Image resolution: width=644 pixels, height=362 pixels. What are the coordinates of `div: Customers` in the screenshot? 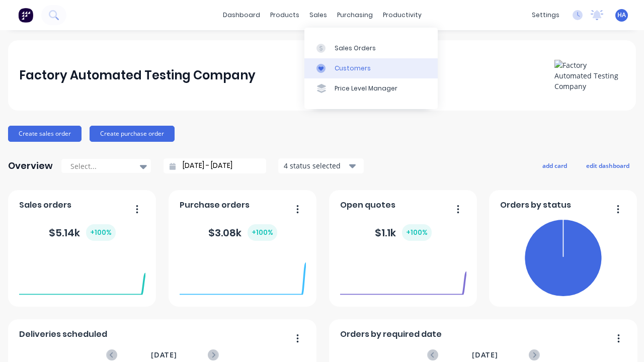 It's located at (353, 68).